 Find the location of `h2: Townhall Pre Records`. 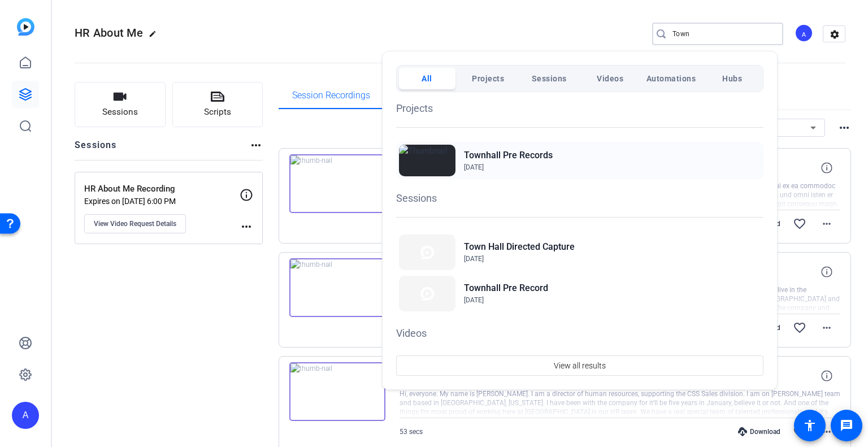

h2: Townhall Pre Records is located at coordinates (509, 156).